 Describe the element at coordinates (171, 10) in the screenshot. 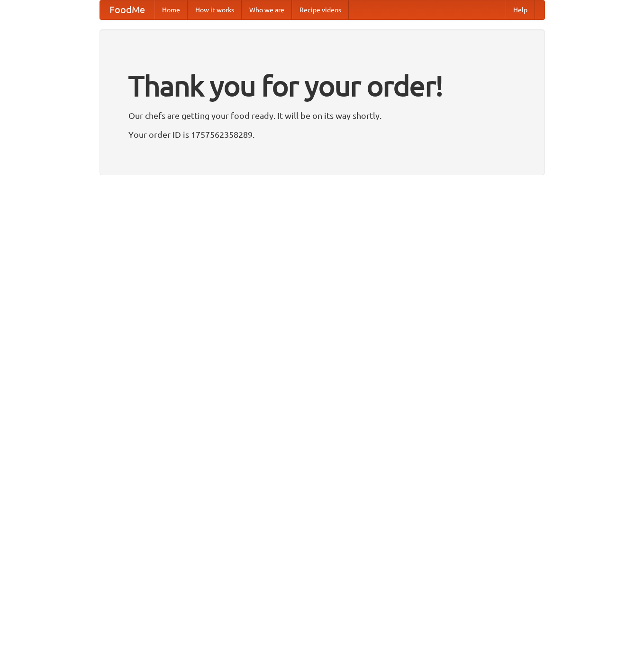

I see `a: Home` at that location.